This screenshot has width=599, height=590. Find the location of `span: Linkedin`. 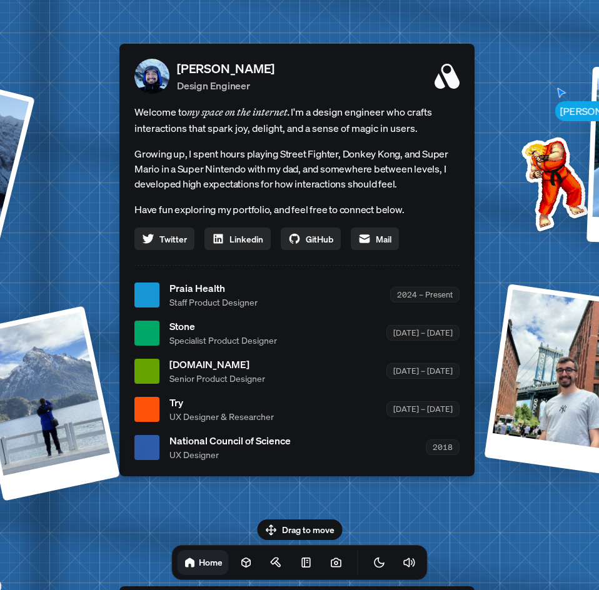

span: Linkedin is located at coordinates (246, 239).